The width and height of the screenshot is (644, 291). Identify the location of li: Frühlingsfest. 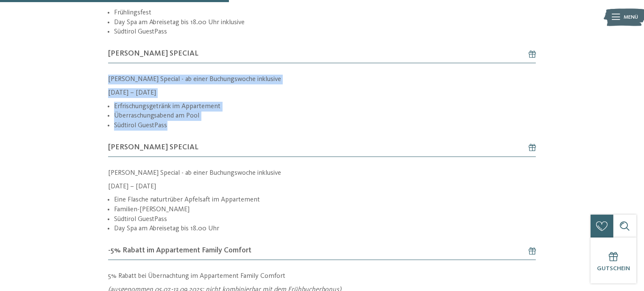
(325, 13).